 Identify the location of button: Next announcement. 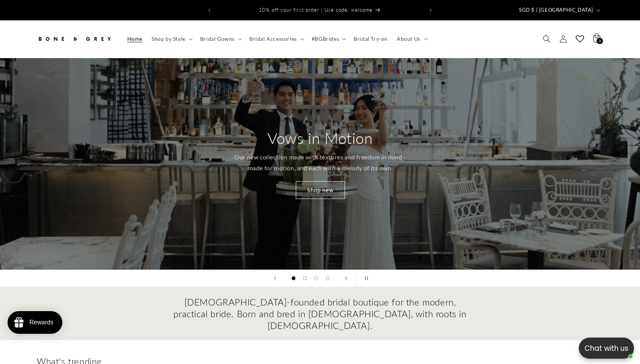
(431, 10).